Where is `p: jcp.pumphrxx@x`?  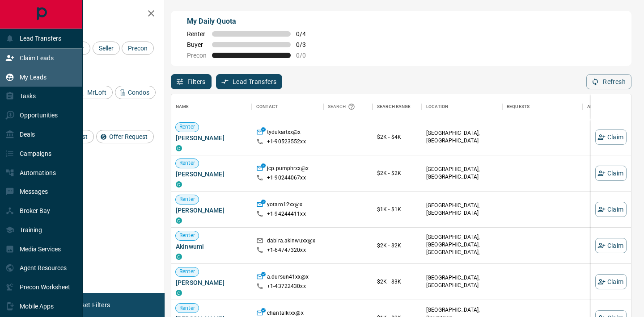
p: jcp.pumphrxx@x is located at coordinates (287, 169).